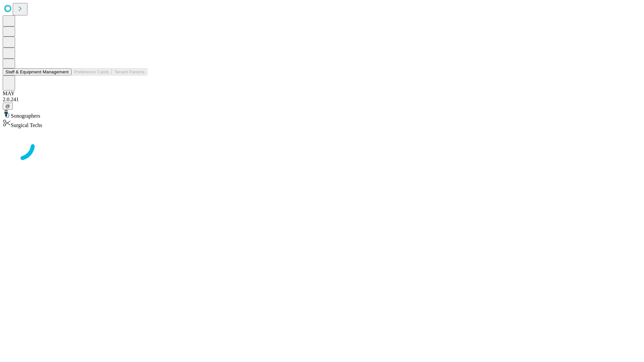 This screenshot has height=362, width=644. What do you see at coordinates (129, 72) in the screenshot?
I see `button: Tenant Params` at bounding box center [129, 72].